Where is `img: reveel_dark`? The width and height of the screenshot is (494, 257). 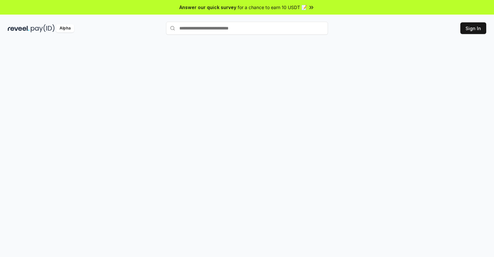
img: reveel_dark is located at coordinates (18, 28).